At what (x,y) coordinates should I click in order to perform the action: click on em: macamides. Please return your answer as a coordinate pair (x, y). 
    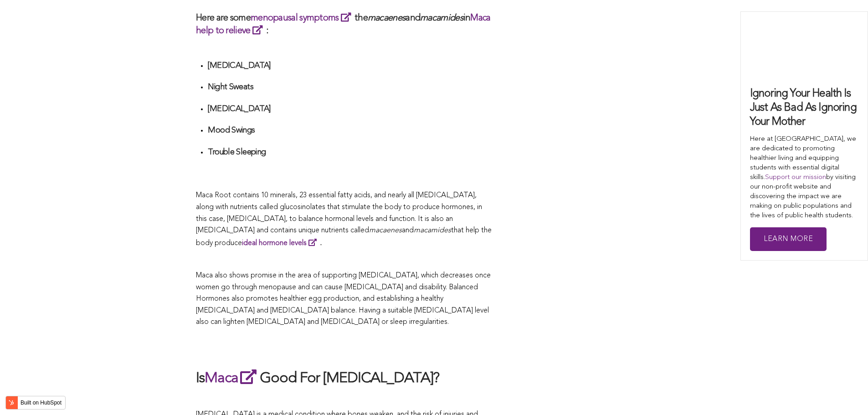
    Looking at the image, I should click on (441, 18).